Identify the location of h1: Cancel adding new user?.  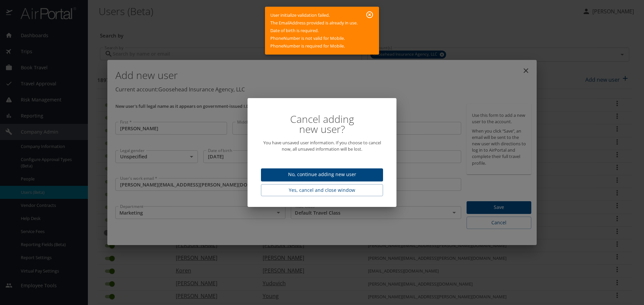
(322, 124).